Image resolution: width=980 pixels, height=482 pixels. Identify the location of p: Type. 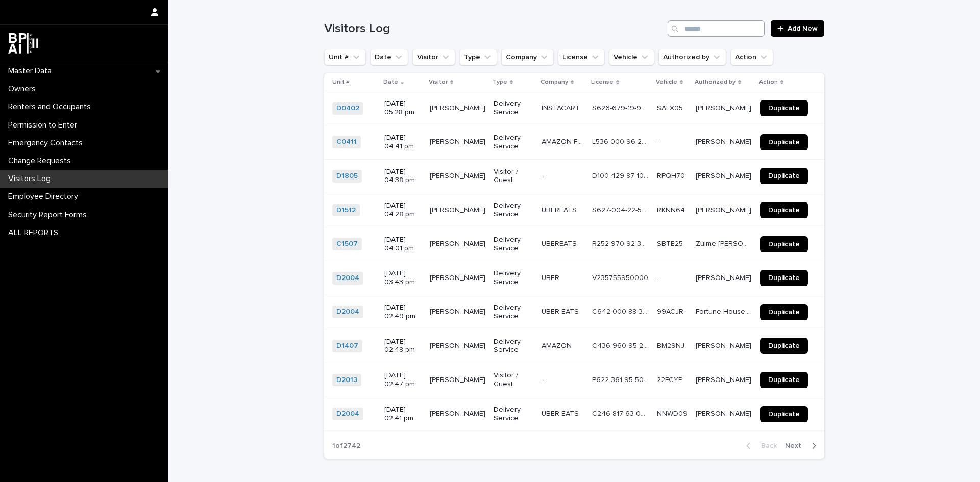
(500, 82).